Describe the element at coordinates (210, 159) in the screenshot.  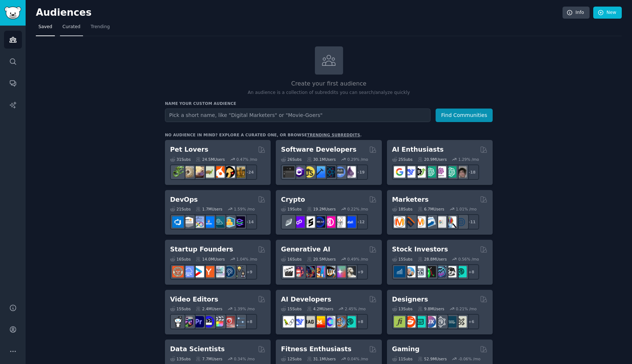
I see `div: 24.5M Users` at that location.